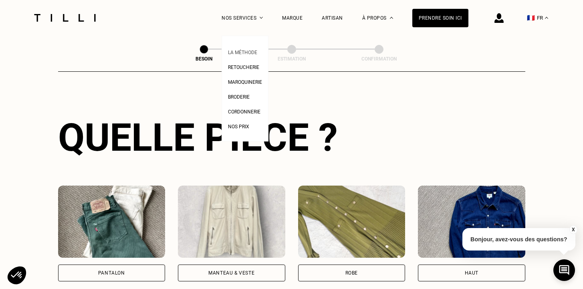 The height and width of the screenshot is (289, 583). What do you see at coordinates (244, 66) in the screenshot?
I see `a: Retoucherie` at bounding box center [244, 66].